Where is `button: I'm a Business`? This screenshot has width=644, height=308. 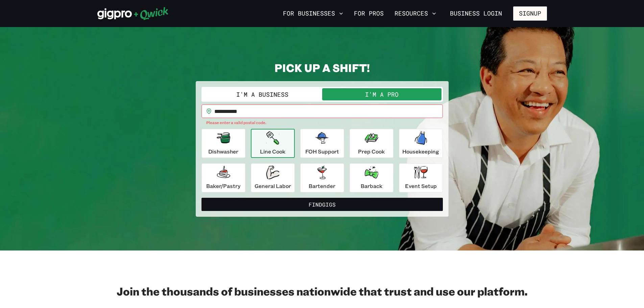 button: I'm a Business is located at coordinates (262, 95).